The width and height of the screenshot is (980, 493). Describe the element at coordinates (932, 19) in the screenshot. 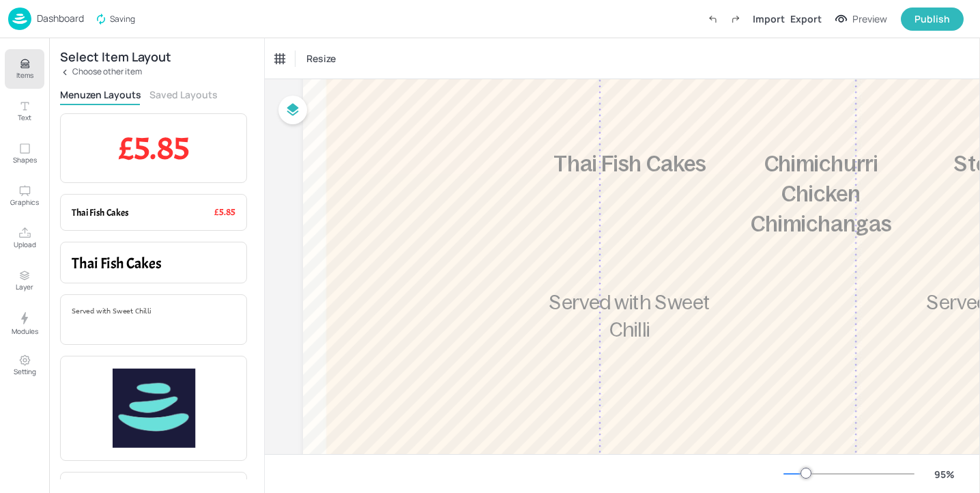

I see `button: Publish` at that location.